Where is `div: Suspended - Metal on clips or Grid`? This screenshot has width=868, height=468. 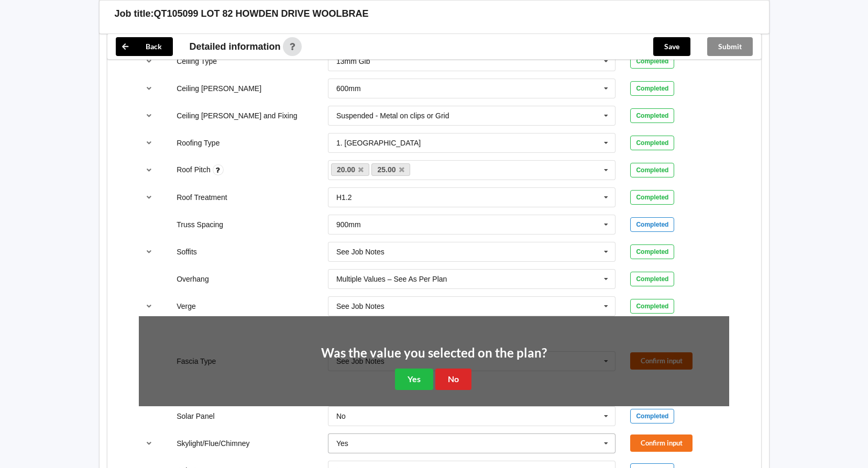
div: Suspended - Metal on clips or Grid is located at coordinates (393, 116).